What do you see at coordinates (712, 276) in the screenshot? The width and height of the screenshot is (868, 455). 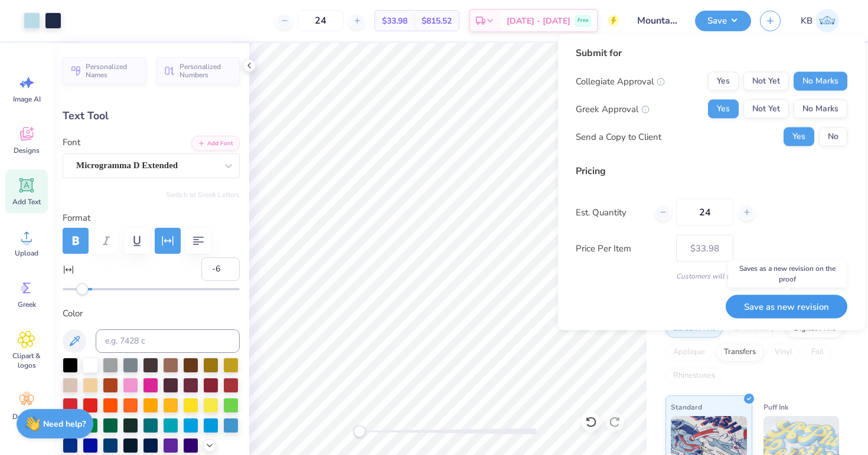 I see `div: Customers will see this price on HQ.` at bounding box center [712, 276].